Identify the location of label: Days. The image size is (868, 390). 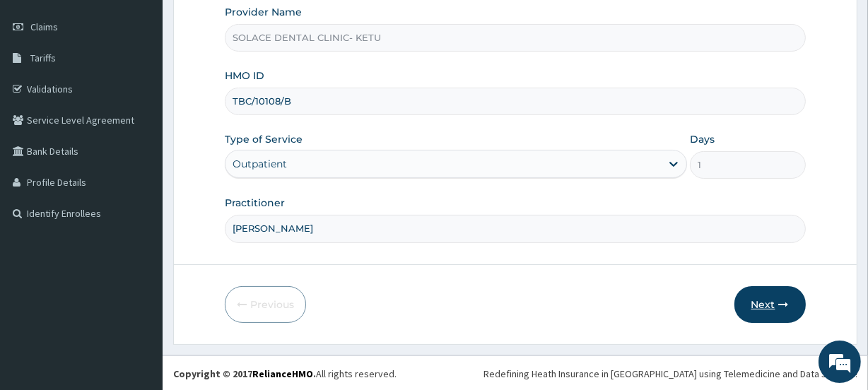
(702, 139).